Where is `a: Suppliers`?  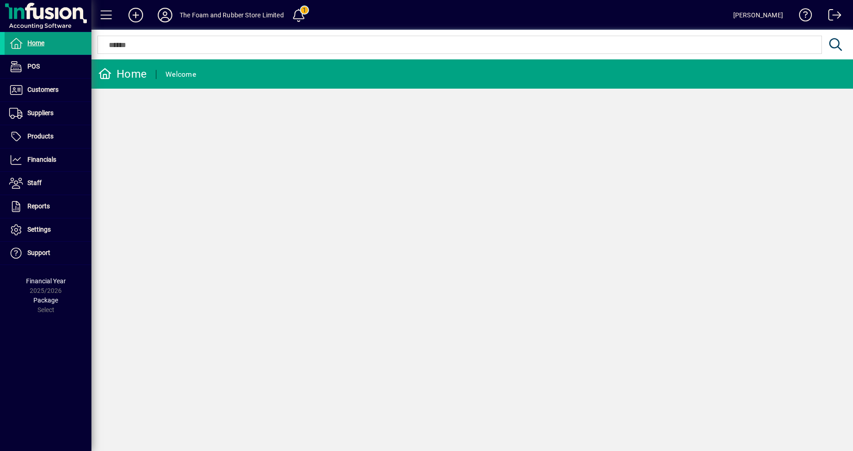
a: Suppliers is located at coordinates (48, 113).